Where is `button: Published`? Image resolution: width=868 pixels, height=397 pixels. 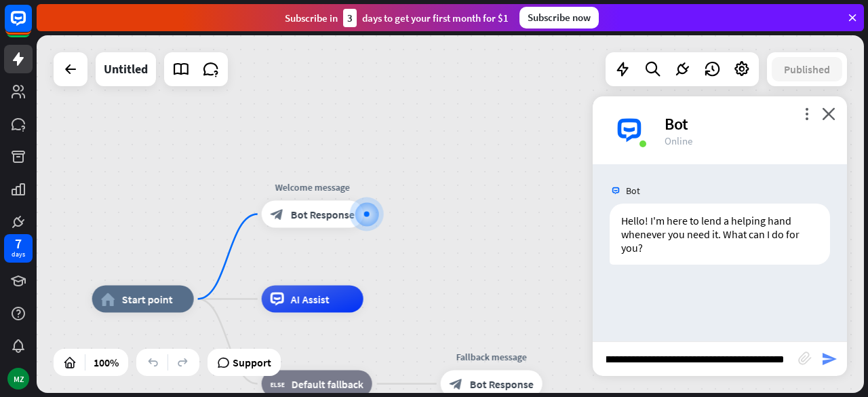 button: Published is located at coordinates (807, 70).